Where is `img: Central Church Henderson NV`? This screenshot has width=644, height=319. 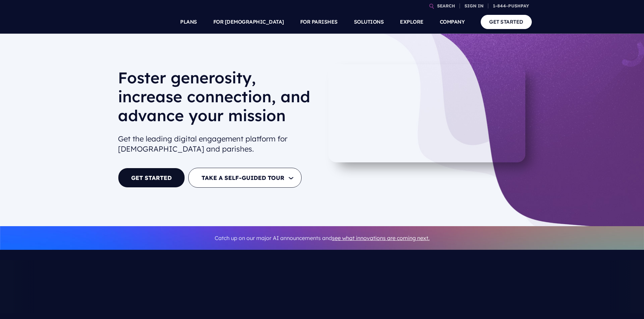
img: Central Church Henderson NV is located at coordinates (558, 284).